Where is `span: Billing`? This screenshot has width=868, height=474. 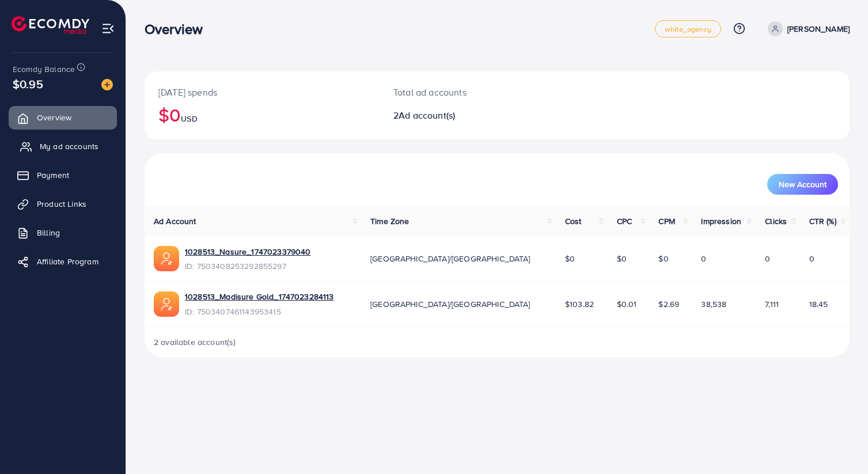
span: Billing is located at coordinates (49, 232).